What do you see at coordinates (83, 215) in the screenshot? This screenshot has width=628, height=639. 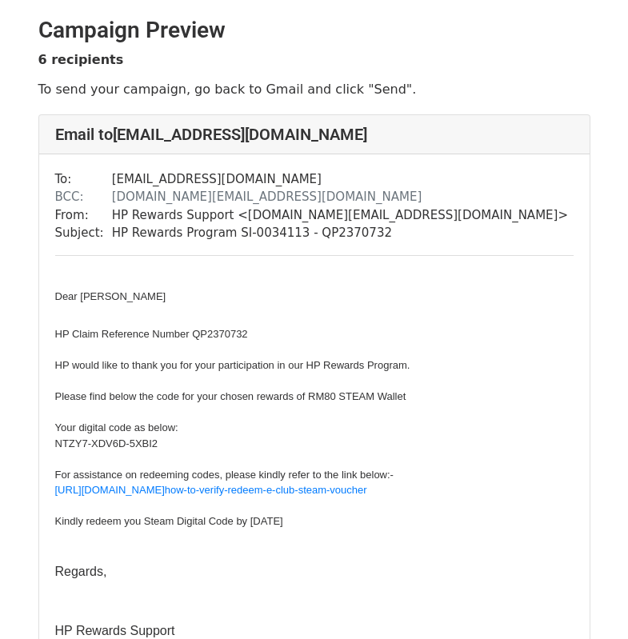 I see `td: From:` at bounding box center [83, 215].